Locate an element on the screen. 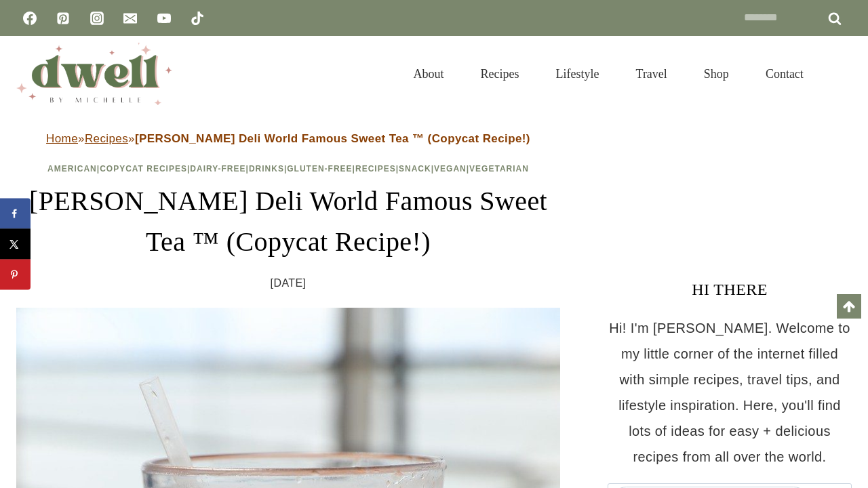  a: Drinks is located at coordinates (267, 169).